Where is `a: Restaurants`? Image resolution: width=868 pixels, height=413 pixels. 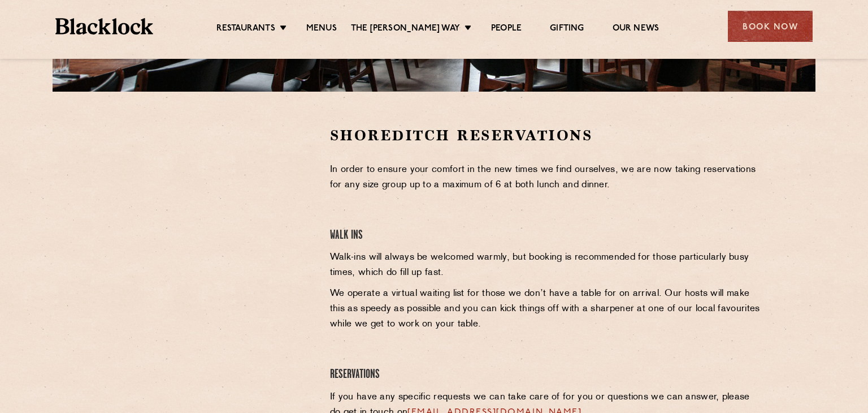 a: Restaurants is located at coordinates (246, 29).